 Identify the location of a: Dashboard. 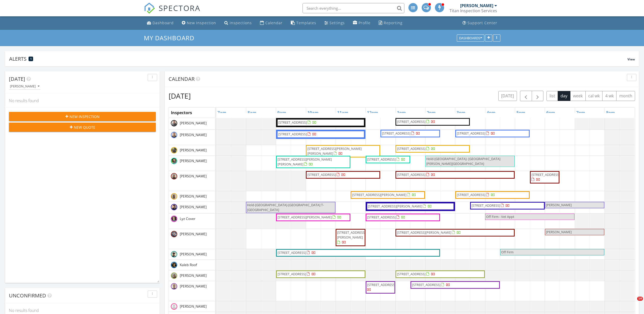
(160, 23).